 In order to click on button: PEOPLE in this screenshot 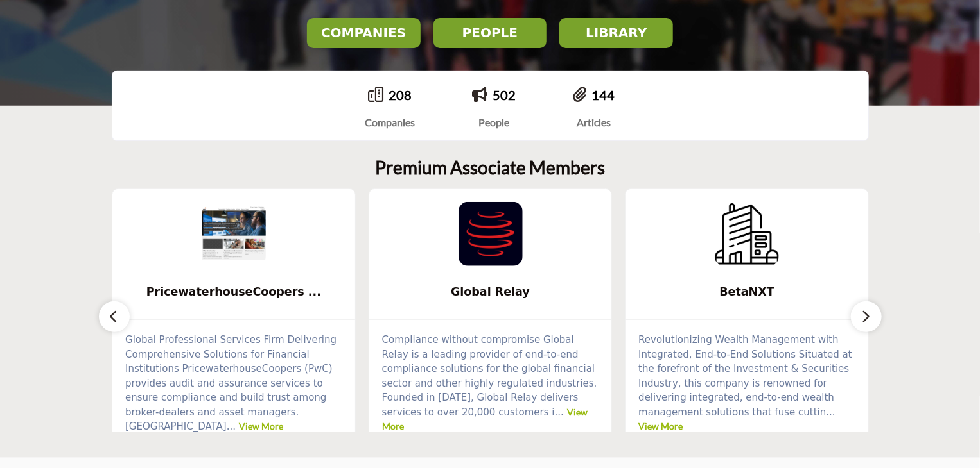, I will do `click(490, 33)`.